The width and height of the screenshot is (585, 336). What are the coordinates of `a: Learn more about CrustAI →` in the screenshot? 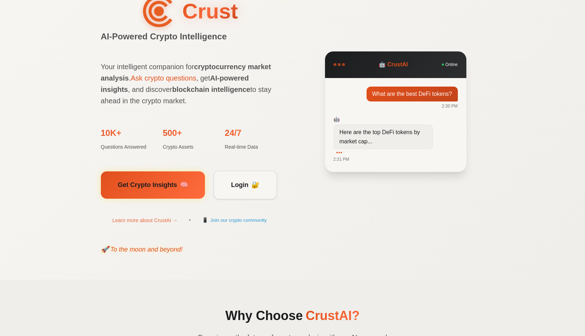 It's located at (145, 220).